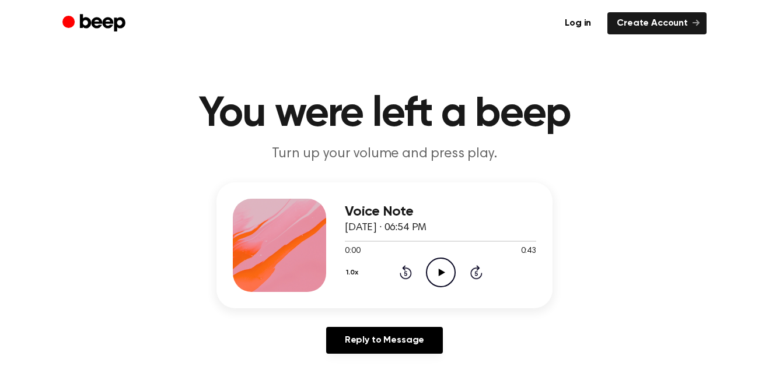  Describe the element at coordinates (529, 251) in the screenshot. I see `span: 0:43` at that location.